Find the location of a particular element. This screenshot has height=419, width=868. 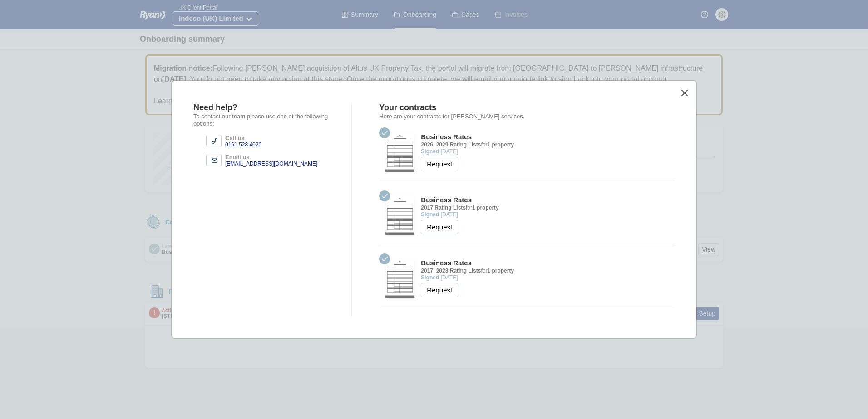

div: Need help? is located at coordinates (267, 108).